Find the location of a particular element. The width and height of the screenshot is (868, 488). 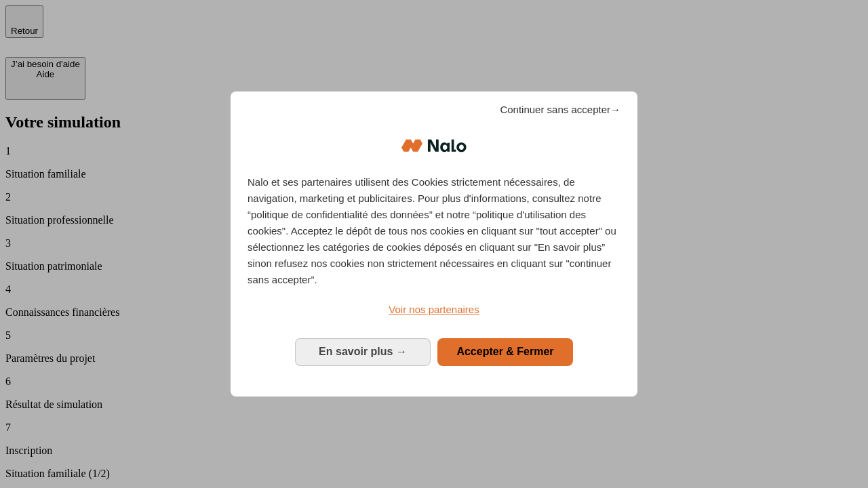

a: Voir nos partenaires is located at coordinates (434, 310).